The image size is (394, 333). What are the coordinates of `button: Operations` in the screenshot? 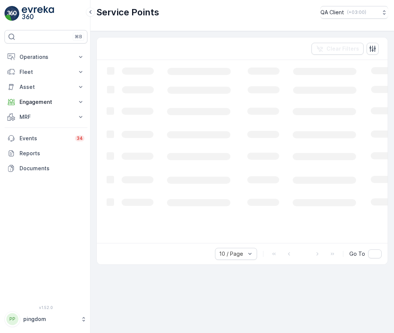 It's located at (46, 57).